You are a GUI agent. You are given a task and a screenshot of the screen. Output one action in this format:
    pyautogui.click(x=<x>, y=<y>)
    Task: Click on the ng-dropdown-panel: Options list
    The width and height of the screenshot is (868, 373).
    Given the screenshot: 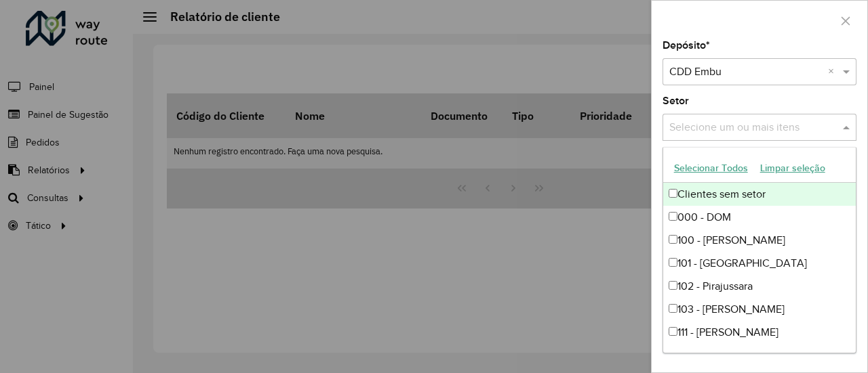 What is the action you would take?
    pyautogui.click(x=760, y=250)
    